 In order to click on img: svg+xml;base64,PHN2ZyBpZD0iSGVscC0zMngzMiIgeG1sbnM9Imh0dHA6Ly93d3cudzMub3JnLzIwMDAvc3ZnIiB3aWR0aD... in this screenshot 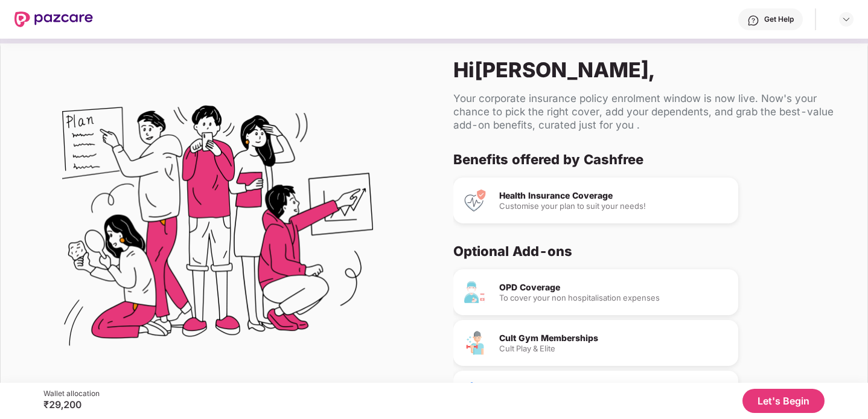, I will do `click(754, 20)`.